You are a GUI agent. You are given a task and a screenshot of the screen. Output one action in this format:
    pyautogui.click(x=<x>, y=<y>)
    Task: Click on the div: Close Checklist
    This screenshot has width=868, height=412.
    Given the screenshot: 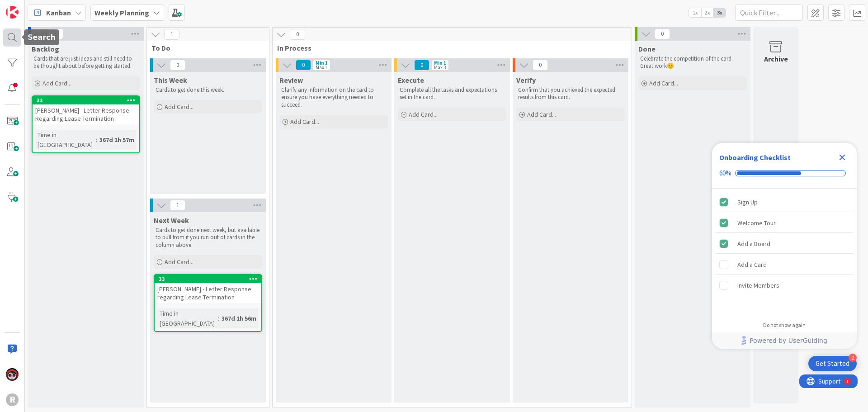 What is the action you would take?
    pyautogui.click(x=842, y=157)
    